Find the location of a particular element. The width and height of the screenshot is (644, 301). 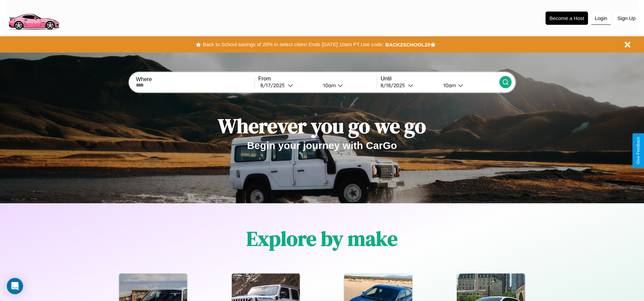

label: Where is located at coordinates (195, 79).